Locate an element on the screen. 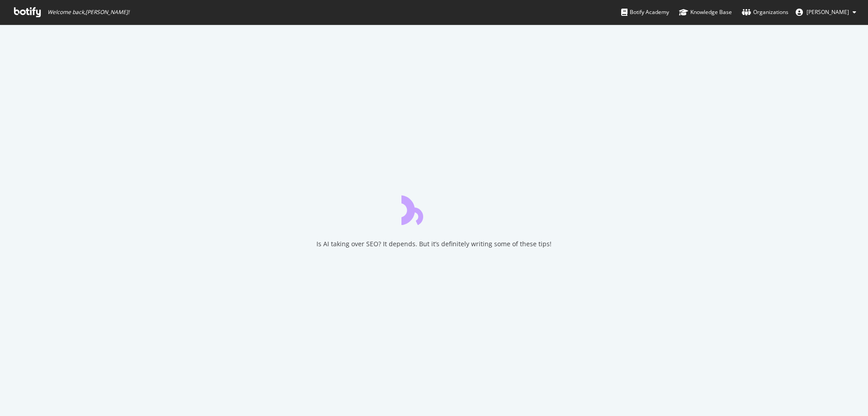 Image resolution: width=868 pixels, height=416 pixels. div: Organizations is located at coordinates (765, 12).